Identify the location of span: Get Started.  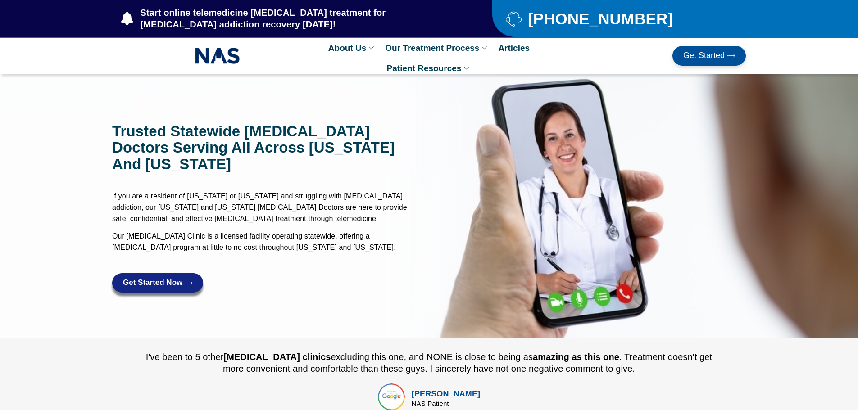
(704, 56).